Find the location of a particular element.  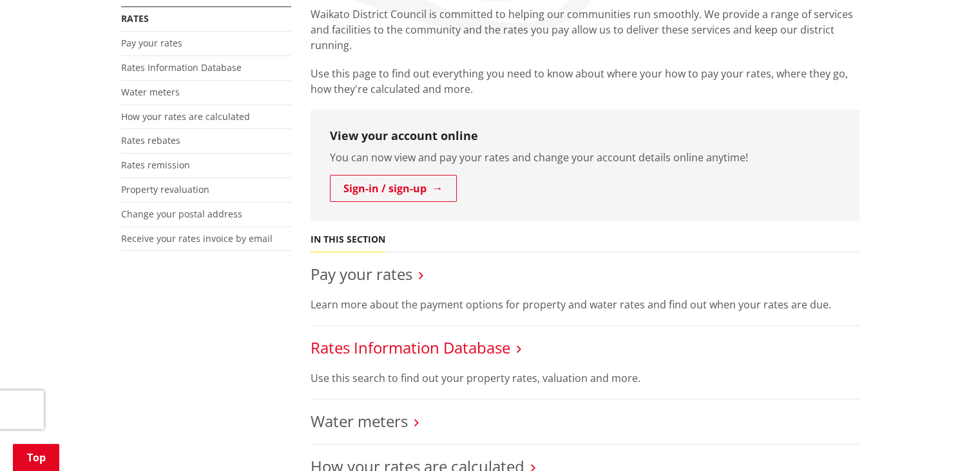

p: Use this page to find out everything you need to know about where your how to pay your rates, whe... is located at coordinates (585, 82).